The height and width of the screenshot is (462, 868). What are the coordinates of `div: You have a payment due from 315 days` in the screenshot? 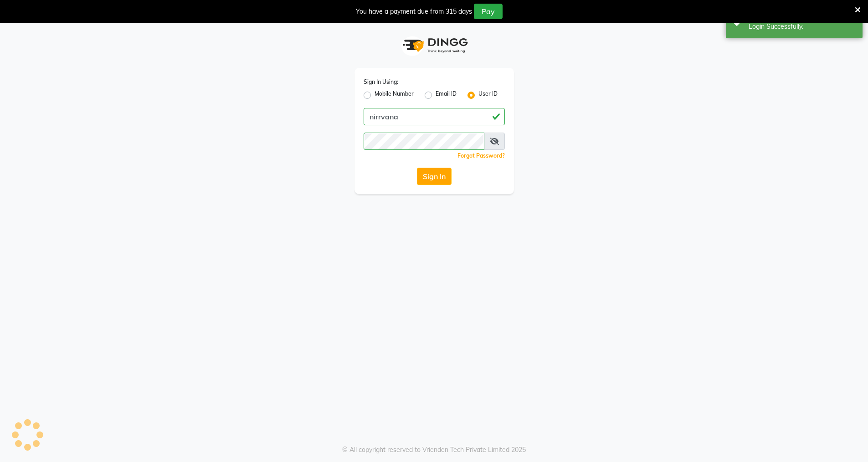 It's located at (414, 11).